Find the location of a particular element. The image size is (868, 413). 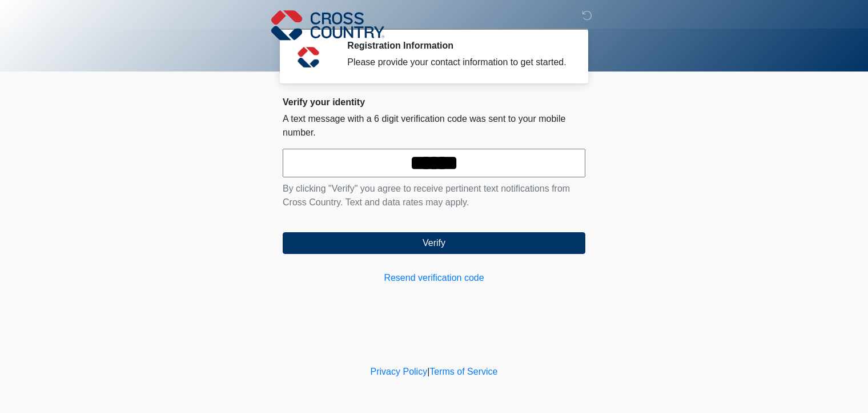

img: Cross Country Logo is located at coordinates (328, 25).